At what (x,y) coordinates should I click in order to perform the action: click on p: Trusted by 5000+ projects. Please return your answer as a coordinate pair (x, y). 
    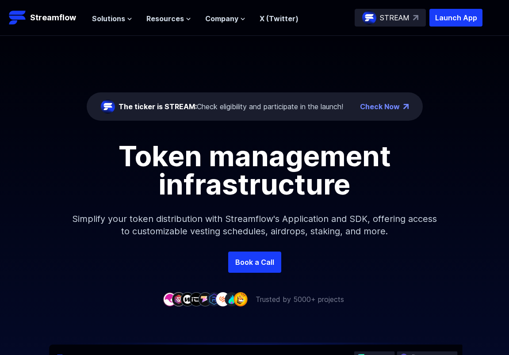
    Looking at the image, I should click on (300, 300).